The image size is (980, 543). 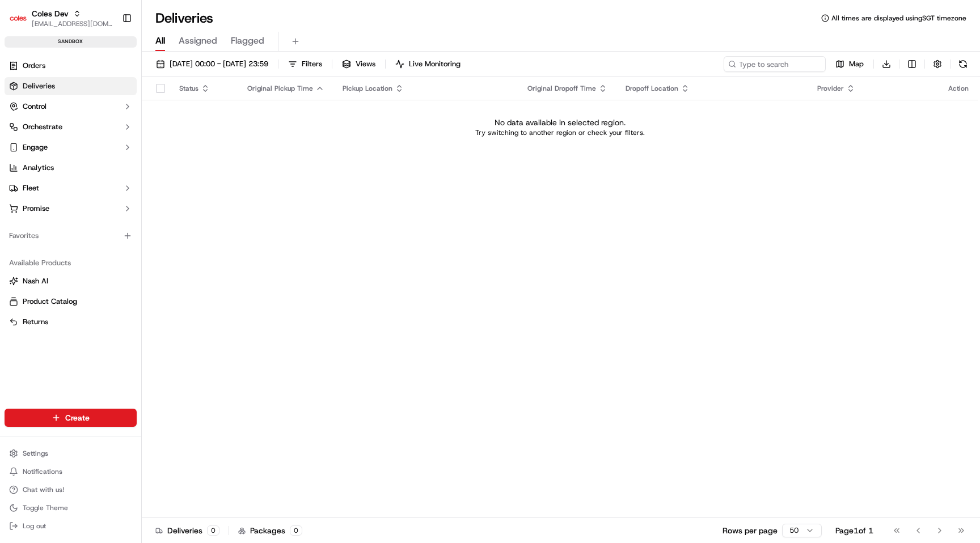 What do you see at coordinates (70, 188) in the screenshot?
I see `button: Fleet` at bounding box center [70, 188].